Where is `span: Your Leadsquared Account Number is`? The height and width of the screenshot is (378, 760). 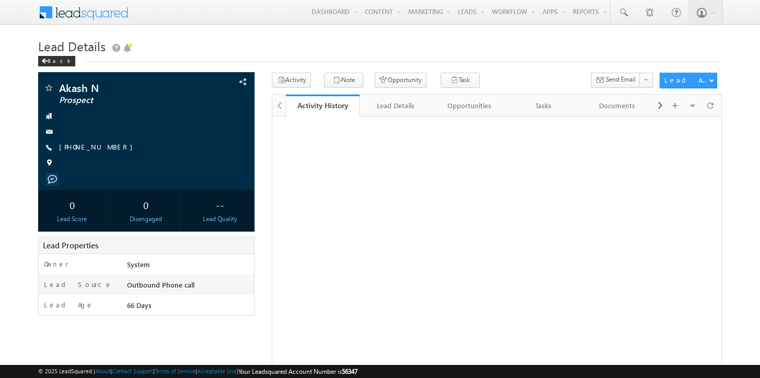 span: Your Leadsquared Account Number is is located at coordinates (298, 371).